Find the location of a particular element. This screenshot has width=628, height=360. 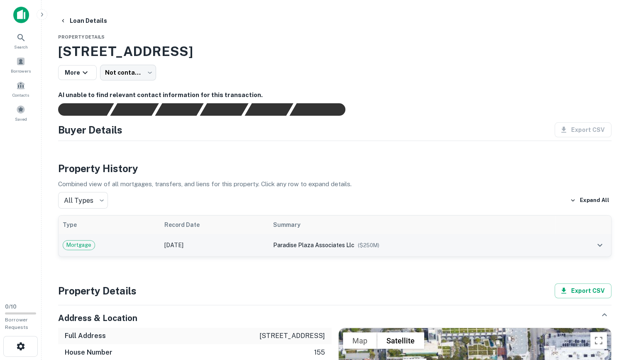

button: More is located at coordinates (77, 73).